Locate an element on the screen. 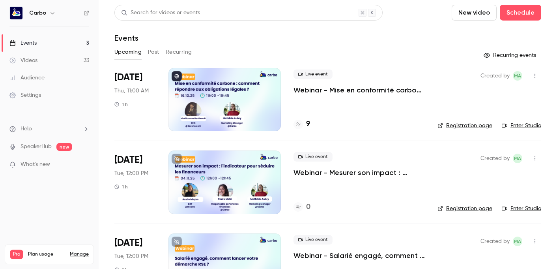 Image resolution: width=557 pixels, height=269 pixels. div: Nov 4 Tue, 12:00 PM (Europe/Paris) is located at coordinates (135, 182).